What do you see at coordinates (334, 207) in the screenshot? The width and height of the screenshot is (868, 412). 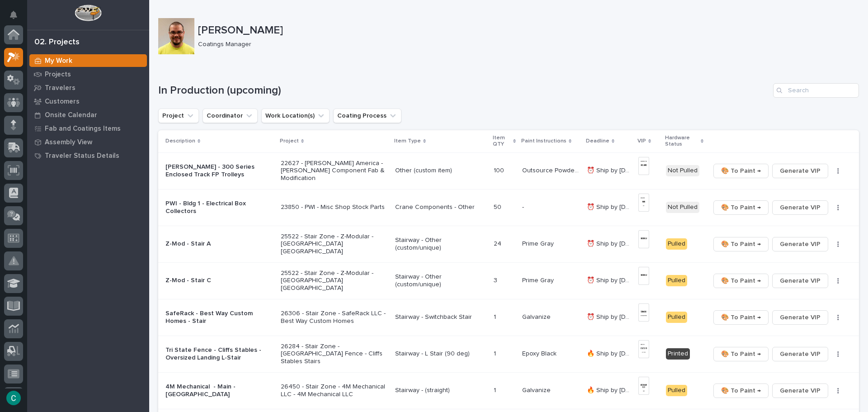 I see `p: 23850 - PWI - Misc Shop Stock Parts` at bounding box center [334, 207].